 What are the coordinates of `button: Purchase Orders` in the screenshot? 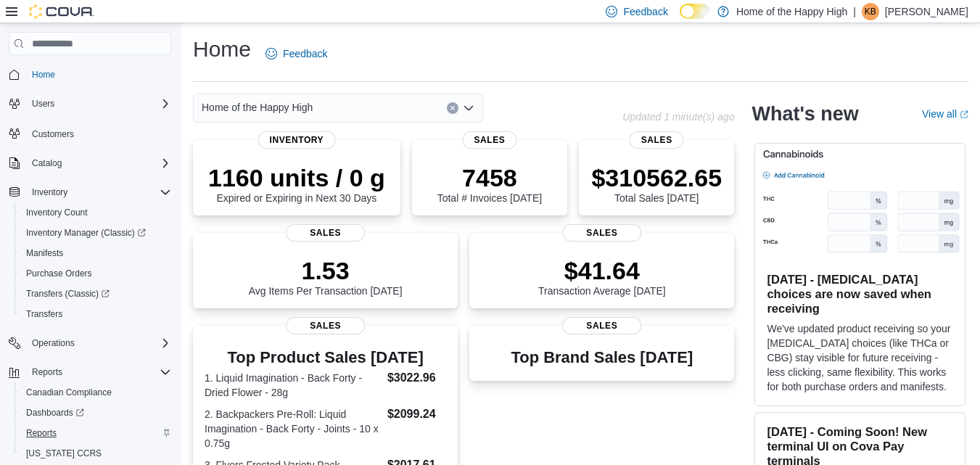 It's located at (96, 274).